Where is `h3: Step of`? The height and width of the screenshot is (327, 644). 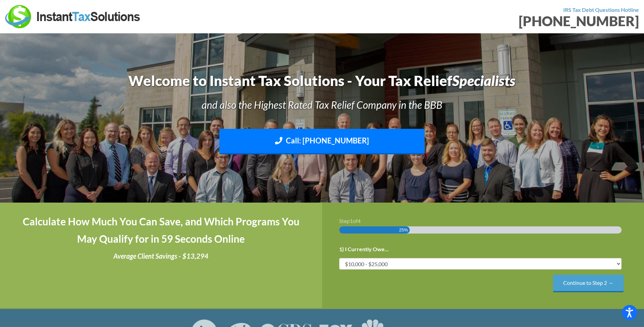 h3: Step of is located at coordinates (483, 221).